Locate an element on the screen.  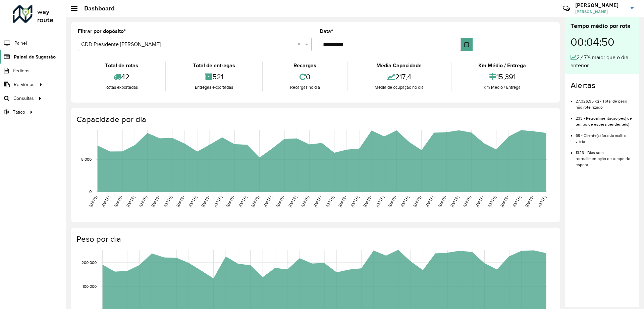
div: 0 is located at coordinates (305, 77).